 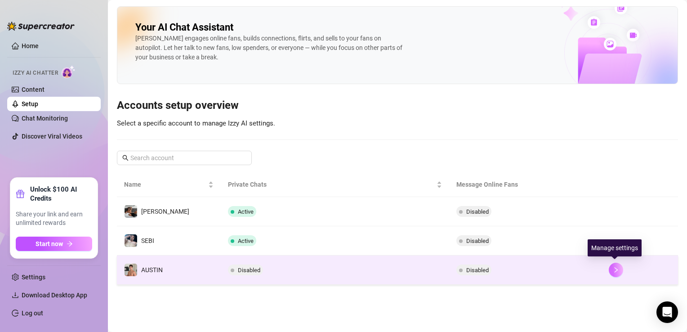 I want to click on span: Download Desktop App, so click(x=54, y=295).